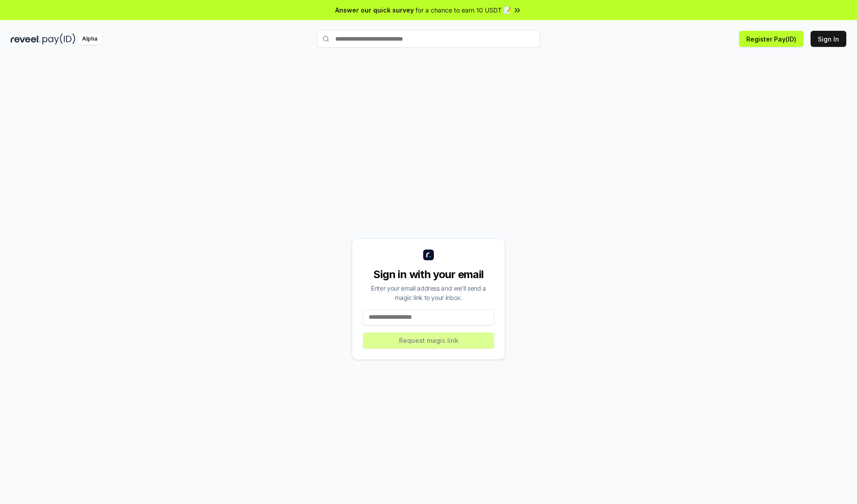 The height and width of the screenshot is (504, 857). Describe the element at coordinates (429, 255) in the screenshot. I see `img: logo_small` at that location.